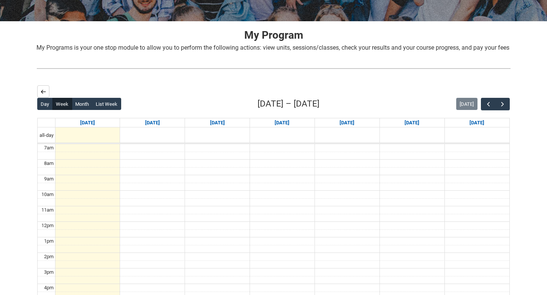 The height and width of the screenshot is (295, 547). What do you see at coordinates (49, 288) in the screenshot?
I see `div: 4pm` at bounding box center [49, 288].